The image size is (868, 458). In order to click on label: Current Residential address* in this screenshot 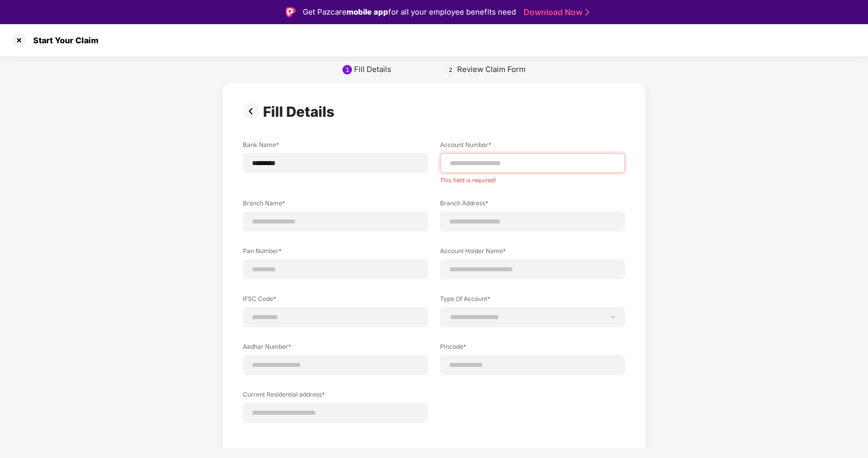, I will do `click(335, 396)`.